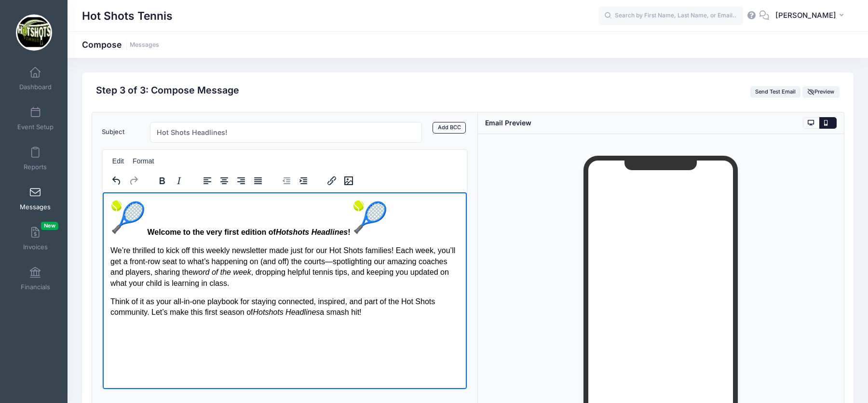 The width and height of the screenshot is (868, 403). What do you see at coordinates (286, 132) in the screenshot?
I see `input: Subject` at bounding box center [286, 132].